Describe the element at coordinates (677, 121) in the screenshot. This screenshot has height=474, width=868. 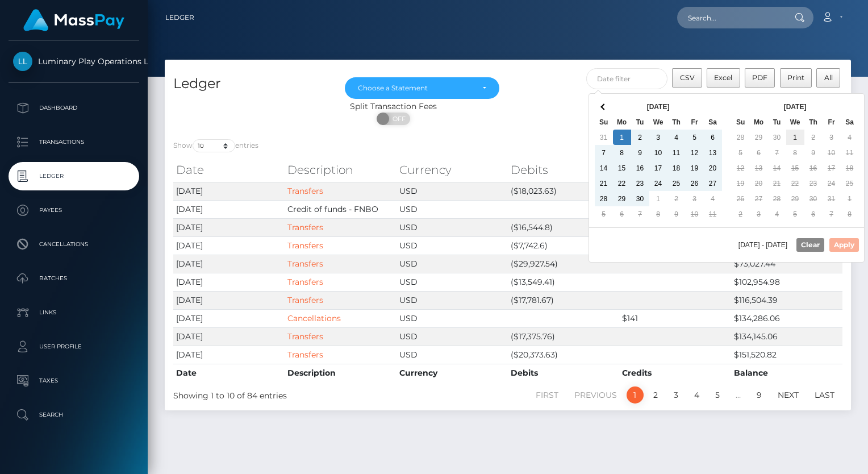
I see `th: Th` at that location.